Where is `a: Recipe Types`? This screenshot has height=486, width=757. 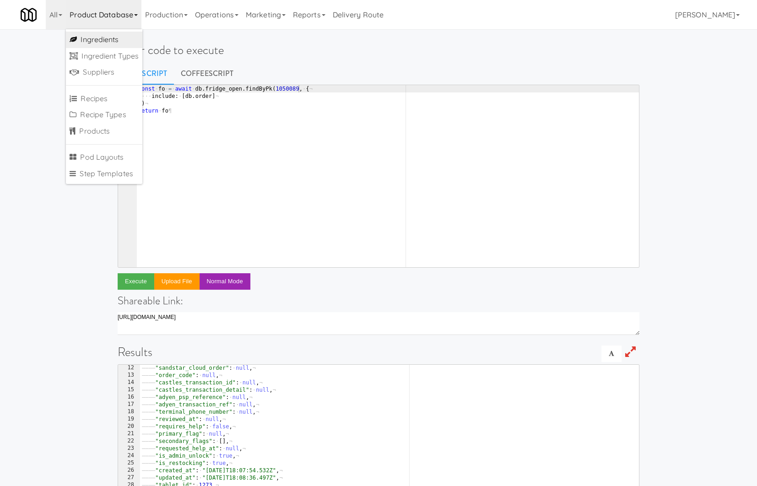
a: Recipe Types is located at coordinates (104, 115).